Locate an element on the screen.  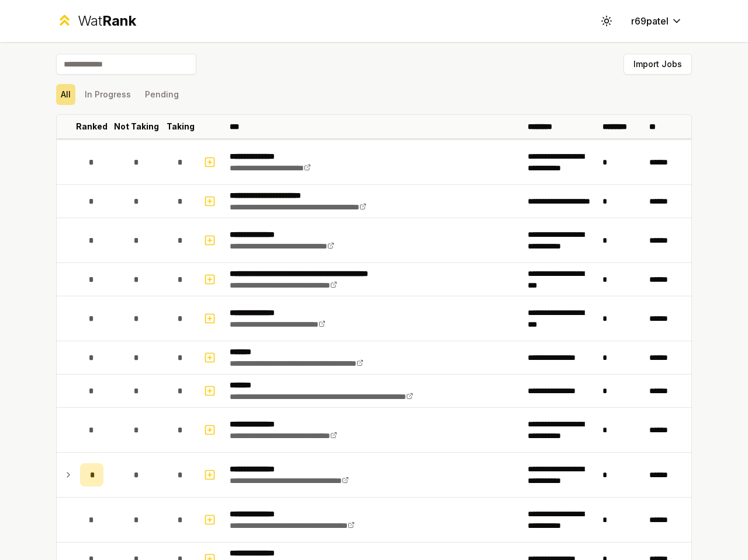
div: Wat is located at coordinates (107, 21).